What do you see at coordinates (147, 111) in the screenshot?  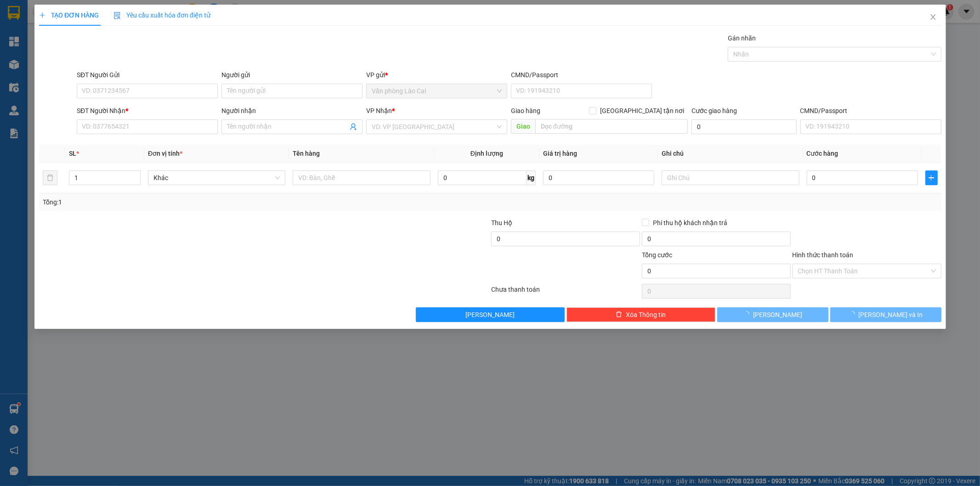 I see `div: SĐT Người Nhận` at bounding box center [147, 111].